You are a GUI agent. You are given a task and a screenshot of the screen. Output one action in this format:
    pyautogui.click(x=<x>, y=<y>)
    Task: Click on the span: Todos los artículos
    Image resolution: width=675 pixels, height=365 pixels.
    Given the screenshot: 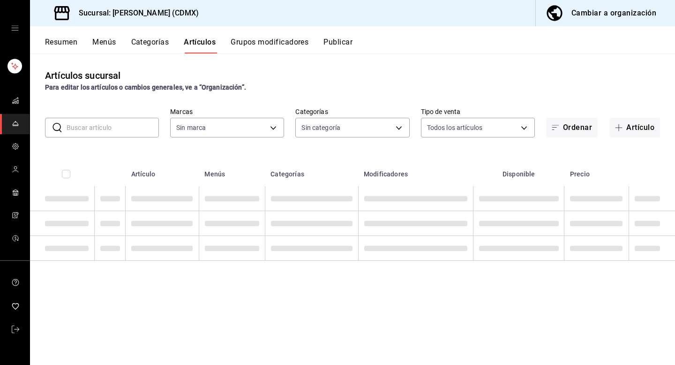 What is the action you would take?
    pyautogui.click(x=455, y=127)
    